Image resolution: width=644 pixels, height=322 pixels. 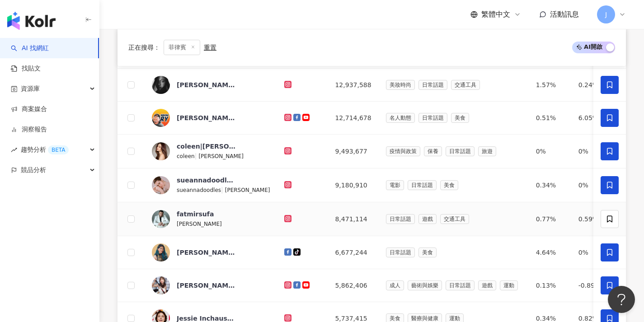 What do you see at coordinates (496, 15) in the screenshot?
I see `span: 繁體中文` at bounding box center [496, 15].